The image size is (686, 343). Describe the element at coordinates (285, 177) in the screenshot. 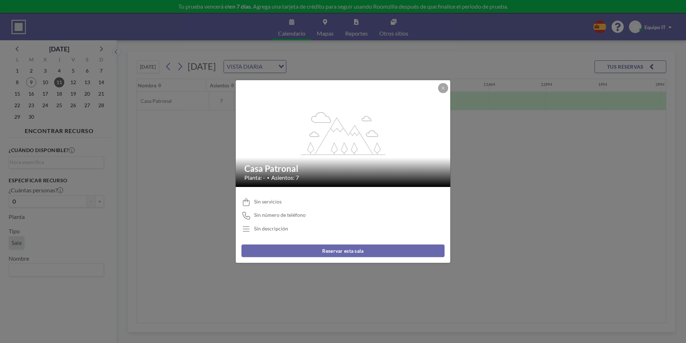

I see `span: Asientos: 7` at that location.